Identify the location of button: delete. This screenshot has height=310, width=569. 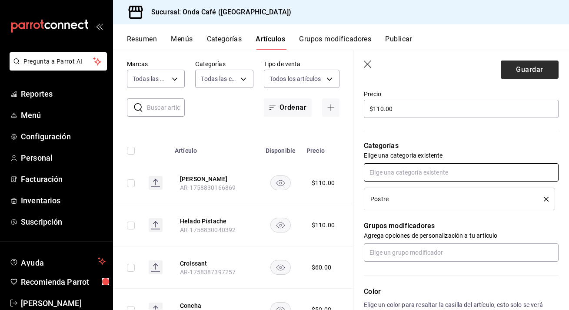
(543, 199).